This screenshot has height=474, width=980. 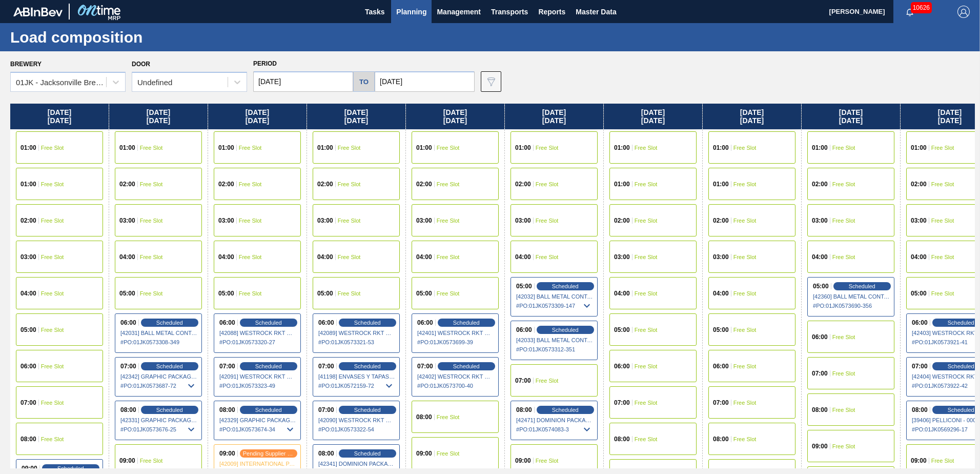 What do you see at coordinates (555, 340) in the screenshot?
I see `span: [42033] BALL METAL CONTAINER GROUP - 0008221649` at bounding box center [555, 340].